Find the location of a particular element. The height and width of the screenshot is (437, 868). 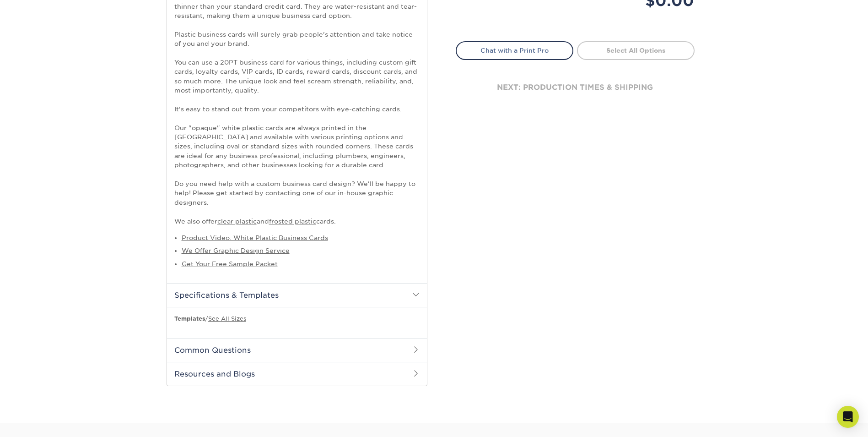

div: next: production times & shipping is located at coordinates (576, 87).